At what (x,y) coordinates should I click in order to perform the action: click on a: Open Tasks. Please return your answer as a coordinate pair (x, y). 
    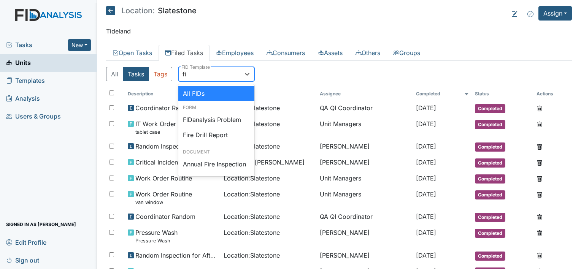
    Looking at the image, I should click on (132, 53).